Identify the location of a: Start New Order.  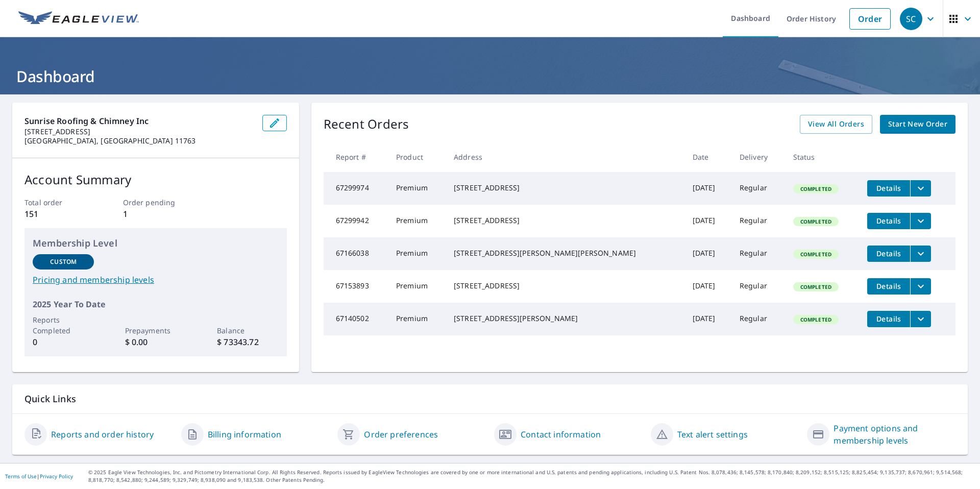
(917, 124).